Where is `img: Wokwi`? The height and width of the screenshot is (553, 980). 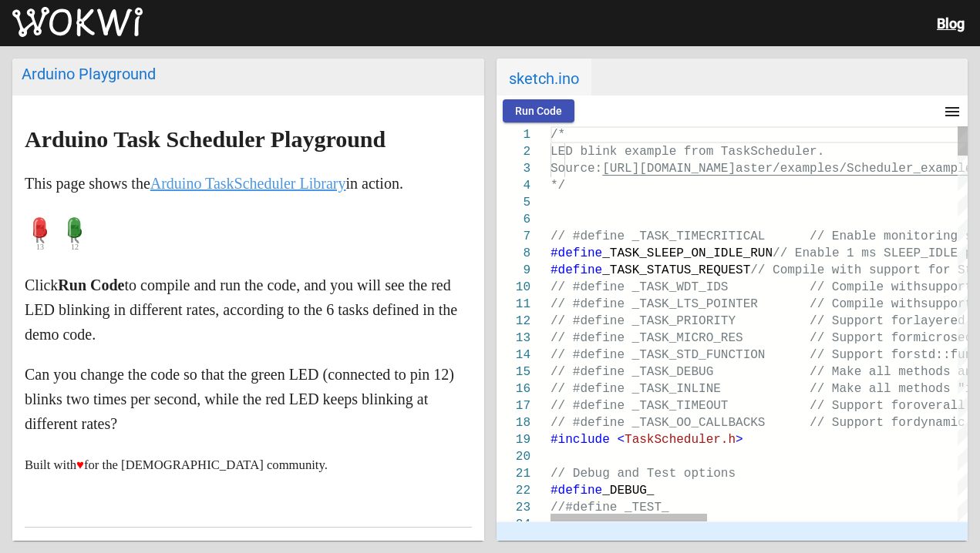 img: Wokwi is located at coordinates (77, 22).